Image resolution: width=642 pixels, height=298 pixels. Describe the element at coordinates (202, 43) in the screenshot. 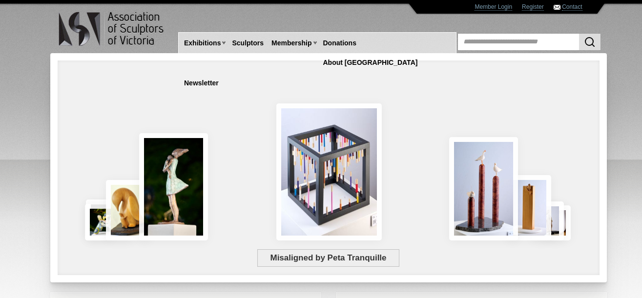

I see `a: Exhibitions` at that location.